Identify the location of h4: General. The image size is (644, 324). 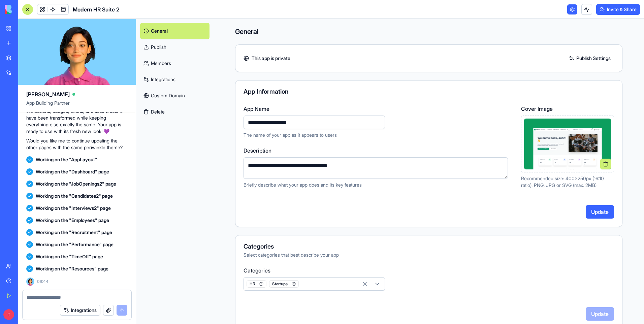
(429, 32).